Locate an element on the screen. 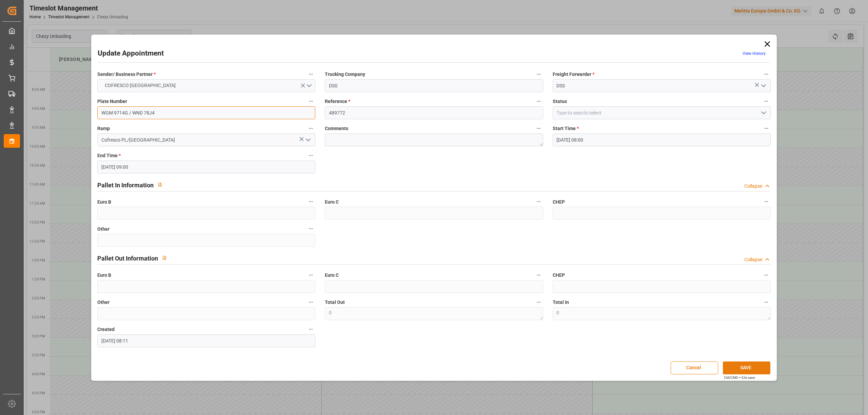 The width and height of the screenshot is (868, 415). button: Sender/ Business Partner * is located at coordinates (311, 74).